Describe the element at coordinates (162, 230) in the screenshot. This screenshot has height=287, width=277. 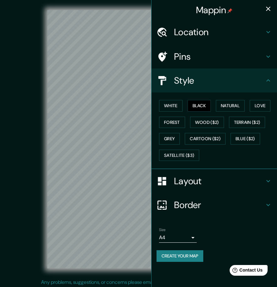
I see `label: Size` at that location.